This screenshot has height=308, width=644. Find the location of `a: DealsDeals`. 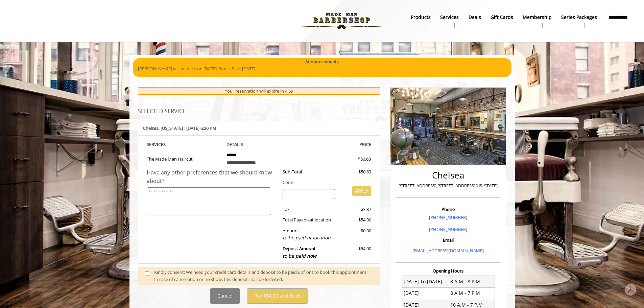

a: DealsDeals is located at coordinates (474, 21).